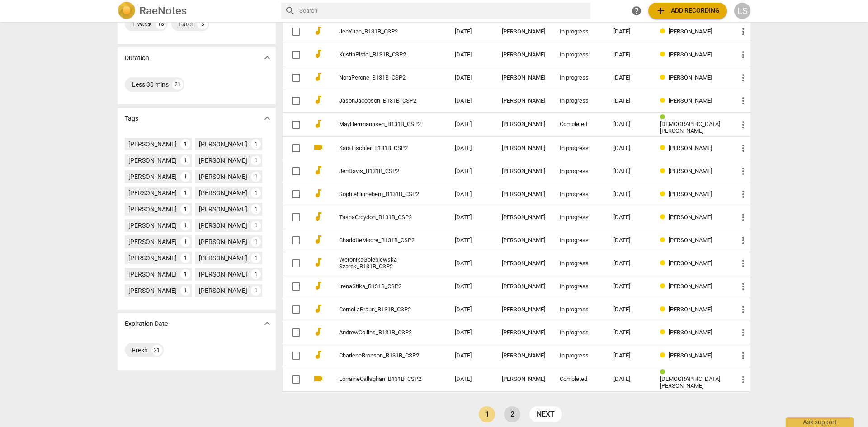 The height and width of the screenshot is (427, 868). What do you see at coordinates (127, 10) in the screenshot?
I see `img: Logo` at bounding box center [127, 10].